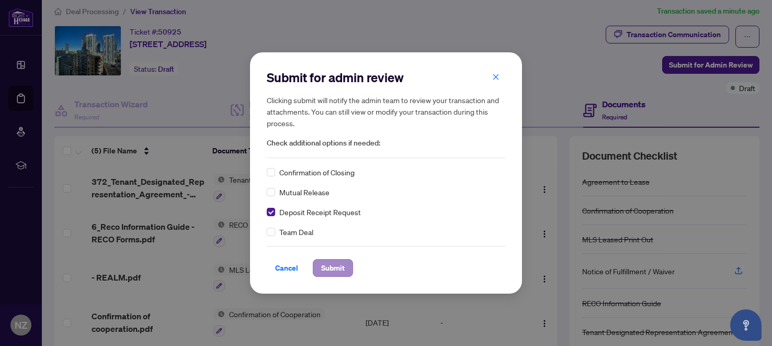 This screenshot has height=346, width=772. I want to click on span: Confirmation of Closing, so click(317, 172).